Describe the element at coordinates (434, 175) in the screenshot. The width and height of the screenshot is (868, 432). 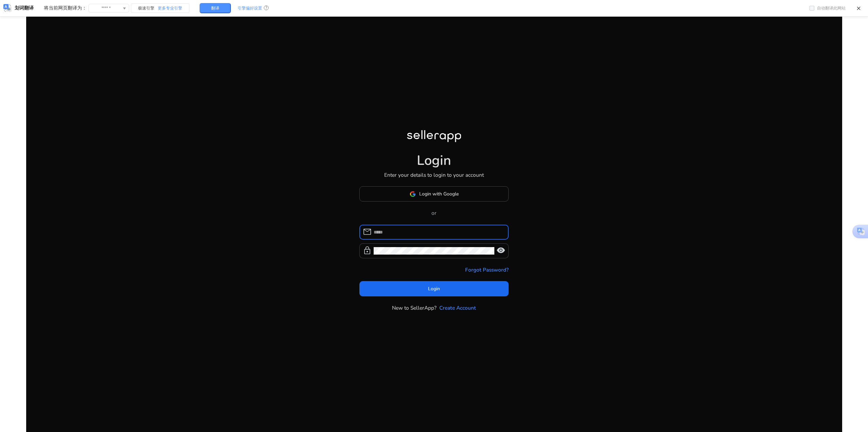
I see `p: Enter your details to login to your account` at that location.